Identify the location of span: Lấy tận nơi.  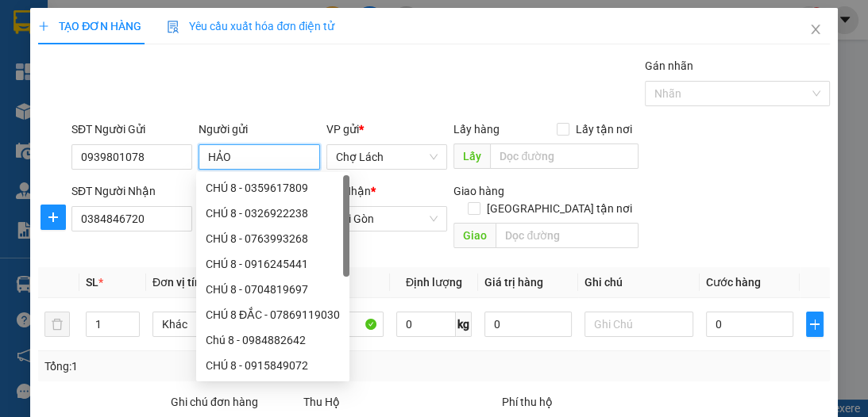
(603, 129).